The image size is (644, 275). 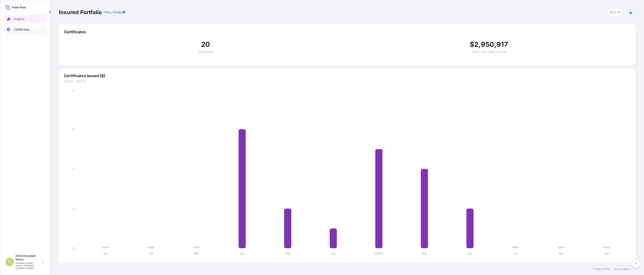 What do you see at coordinates (502, 45) in the screenshot?
I see `span: 917` at bounding box center [502, 45].